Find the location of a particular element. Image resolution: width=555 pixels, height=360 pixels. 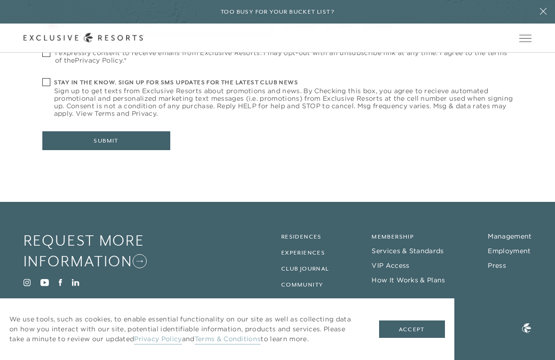

button: Accept is located at coordinates (412, 329).